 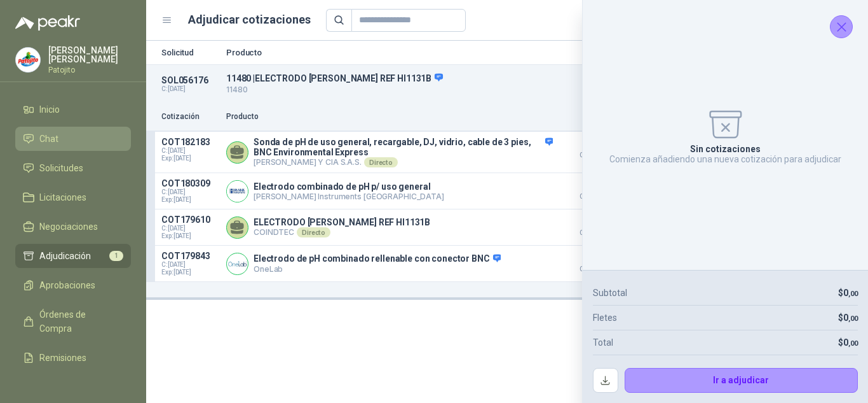 What do you see at coordinates (403, 147) in the screenshot?
I see `p: Sonda de pH de uso general, recargable, DJ, vidrio, cable de 3 pies, BNC Environmental Express` at bounding box center [403, 147].